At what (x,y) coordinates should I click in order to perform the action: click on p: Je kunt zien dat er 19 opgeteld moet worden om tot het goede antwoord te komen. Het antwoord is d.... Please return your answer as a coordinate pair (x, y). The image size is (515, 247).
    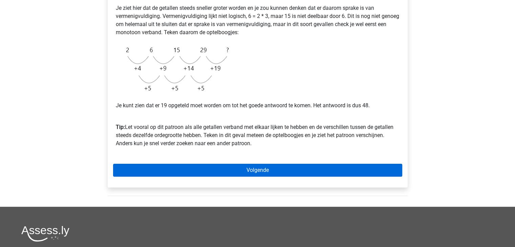
    Looking at the image, I should click on (258, 106).